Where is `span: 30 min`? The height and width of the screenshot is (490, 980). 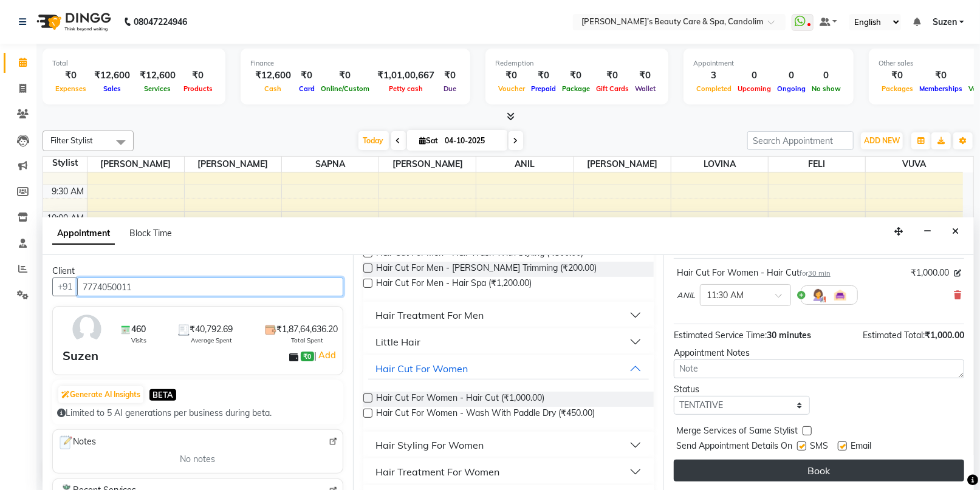 span: 30 min is located at coordinates (818, 274).